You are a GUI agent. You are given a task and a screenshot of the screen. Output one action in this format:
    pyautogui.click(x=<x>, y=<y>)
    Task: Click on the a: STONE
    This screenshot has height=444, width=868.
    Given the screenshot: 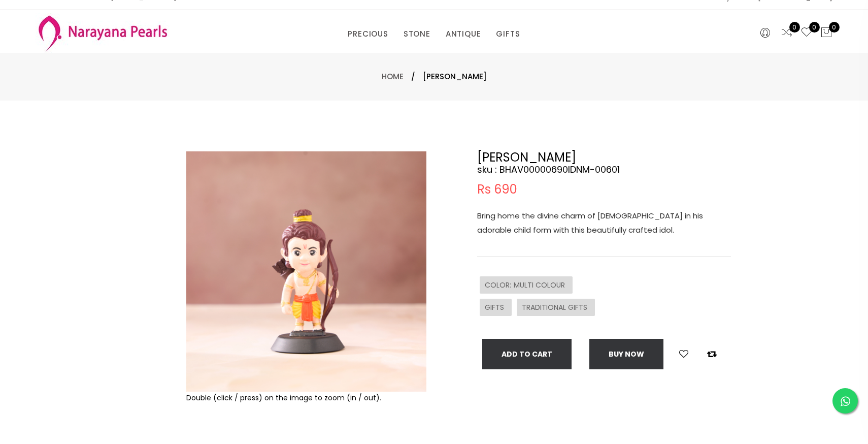 What is the action you would take?
    pyautogui.click(x=417, y=34)
    